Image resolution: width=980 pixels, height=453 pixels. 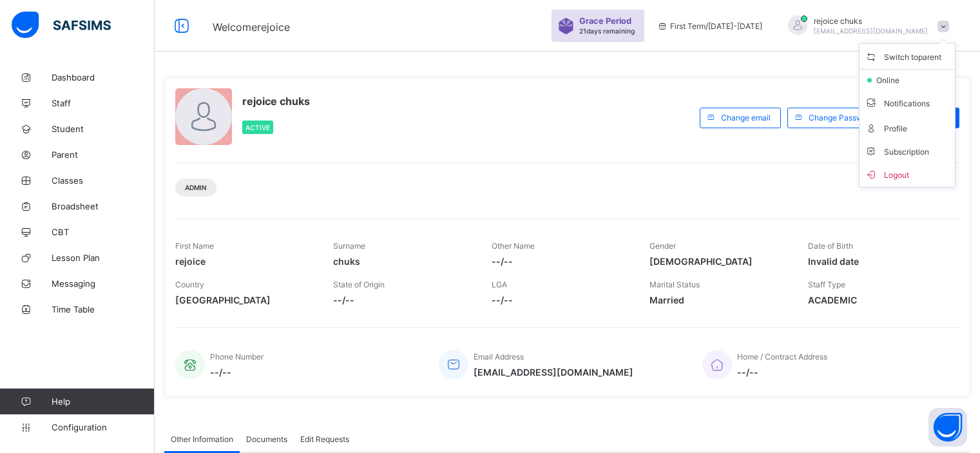 I want to click on span: online, so click(x=891, y=80).